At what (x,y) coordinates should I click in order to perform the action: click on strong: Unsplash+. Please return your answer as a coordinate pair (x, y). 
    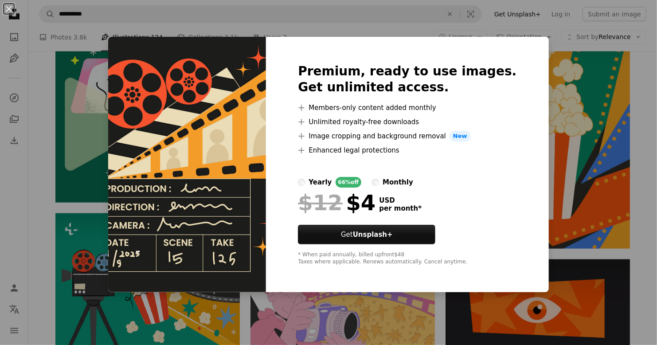
    Looking at the image, I should click on (373, 234).